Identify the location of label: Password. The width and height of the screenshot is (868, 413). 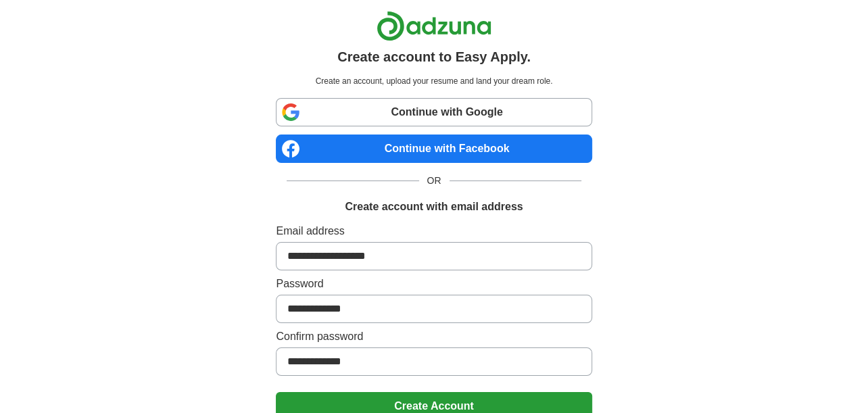
(433, 284).